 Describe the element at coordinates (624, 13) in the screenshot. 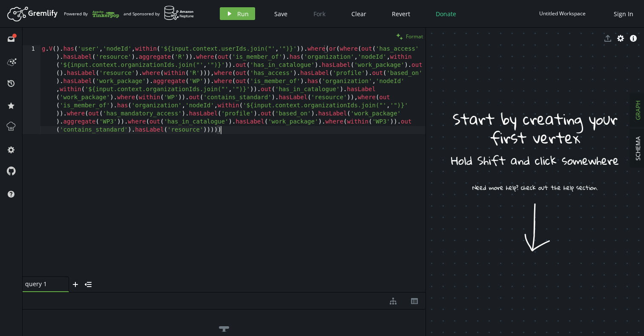

I see `span: Sign In` at that location.